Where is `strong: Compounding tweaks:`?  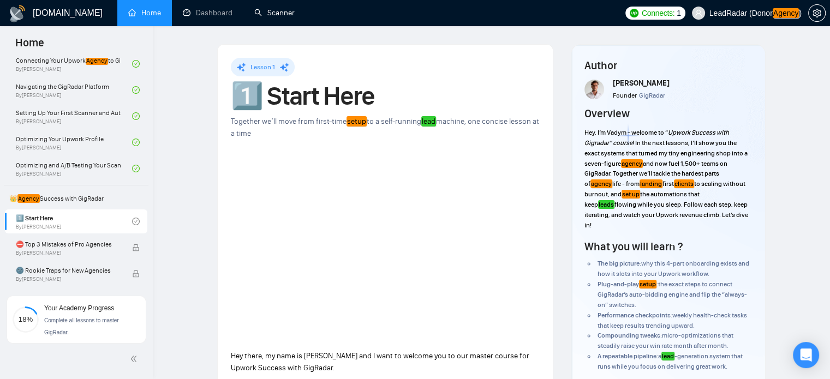
strong: Compounding tweaks: is located at coordinates (629, 335).